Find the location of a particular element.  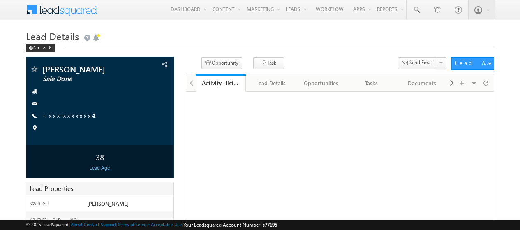

div: Lead Details is located at coordinates (270, 83).